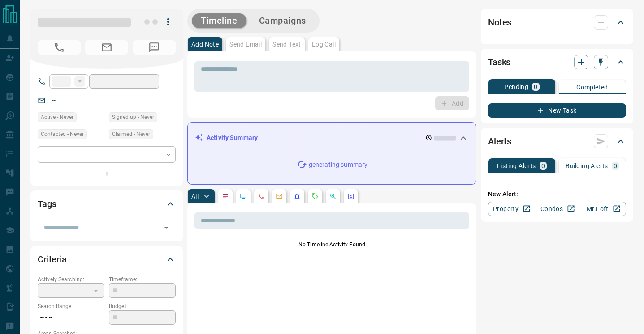 Image resolution: width=644 pixels, height=334 pixels. What do you see at coordinates (333, 197) in the screenshot?
I see `svg: Opportunities` at bounding box center [333, 197].